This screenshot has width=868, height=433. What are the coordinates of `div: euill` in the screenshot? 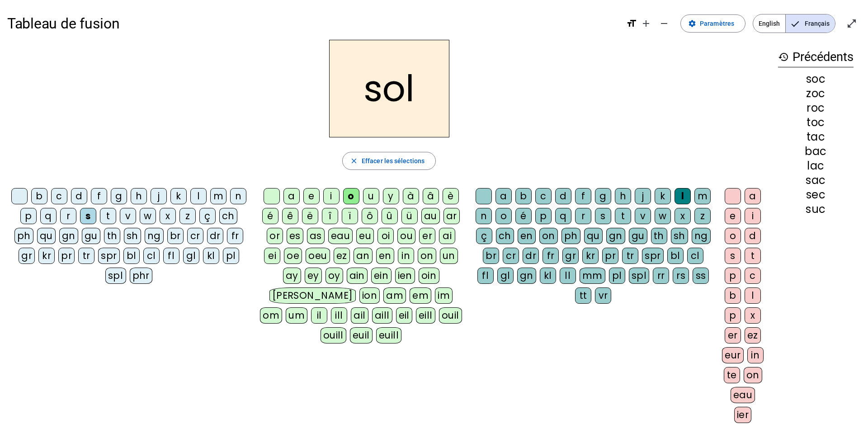 It's located at (389, 336).